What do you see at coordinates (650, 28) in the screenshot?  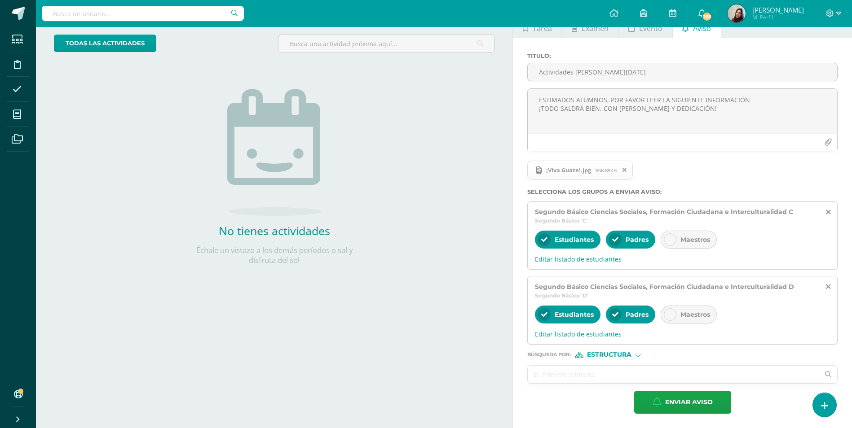 I see `span: Evento` at bounding box center [650, 28].